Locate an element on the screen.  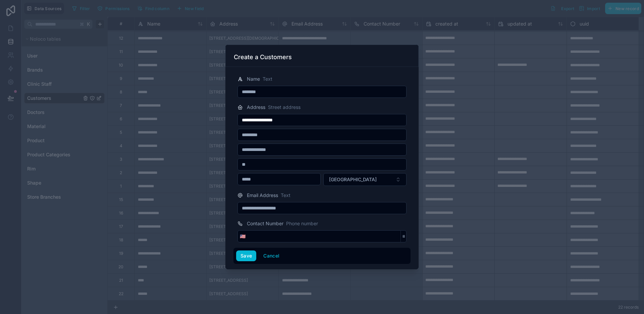
h3: Create a Customers is located at coordinates (263, 57).